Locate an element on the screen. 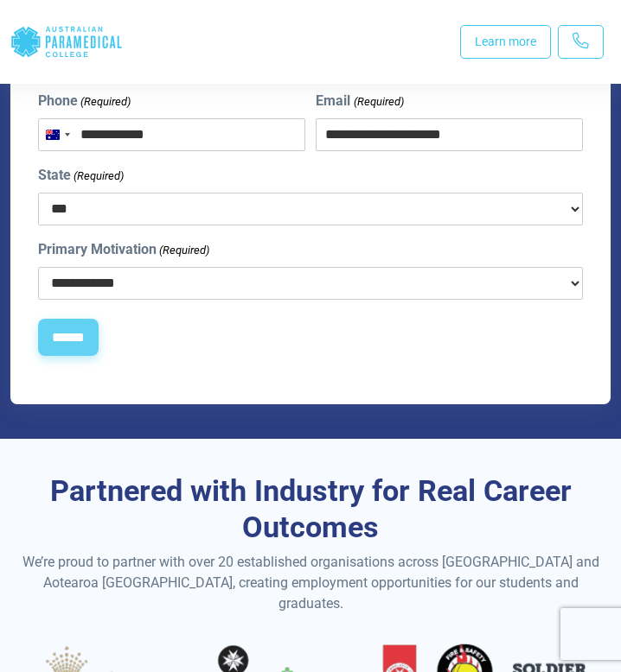 The width and height of the screenshot is (621, 672). label: Phone is located at coordinates (84, 101).